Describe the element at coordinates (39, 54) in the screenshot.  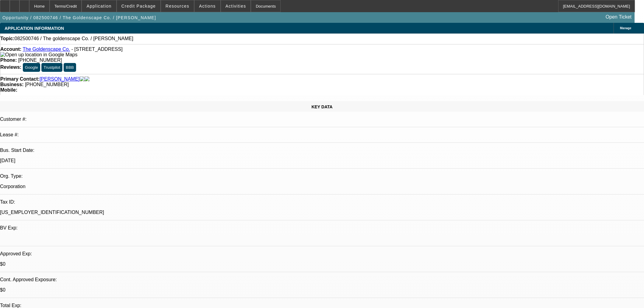
I see `a: View Google Maps` at that location.